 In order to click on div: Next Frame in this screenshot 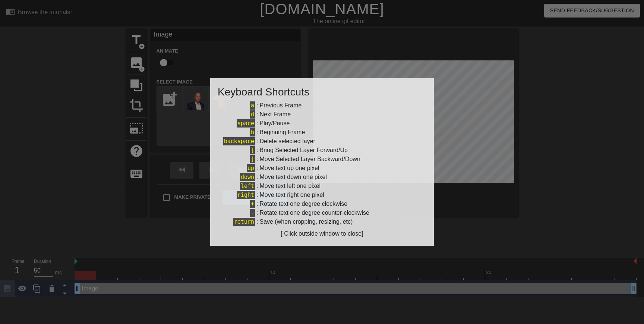, I will do `click(275, 115)`.